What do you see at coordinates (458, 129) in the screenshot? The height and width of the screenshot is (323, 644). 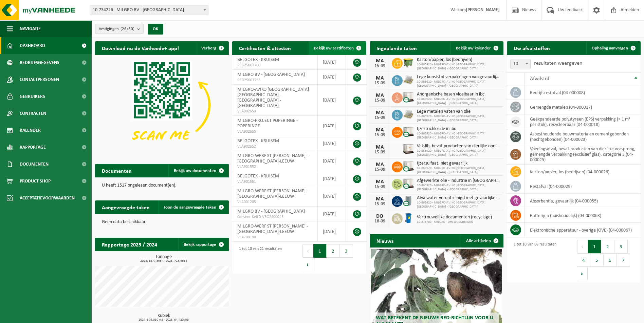 I see `span: Ijzertrichloride in ibc` at bounding box center [458, 129].